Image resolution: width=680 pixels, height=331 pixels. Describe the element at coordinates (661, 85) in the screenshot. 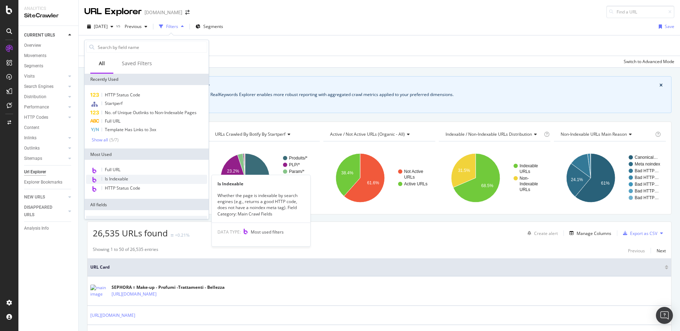

I see `button: close banner` at that location.